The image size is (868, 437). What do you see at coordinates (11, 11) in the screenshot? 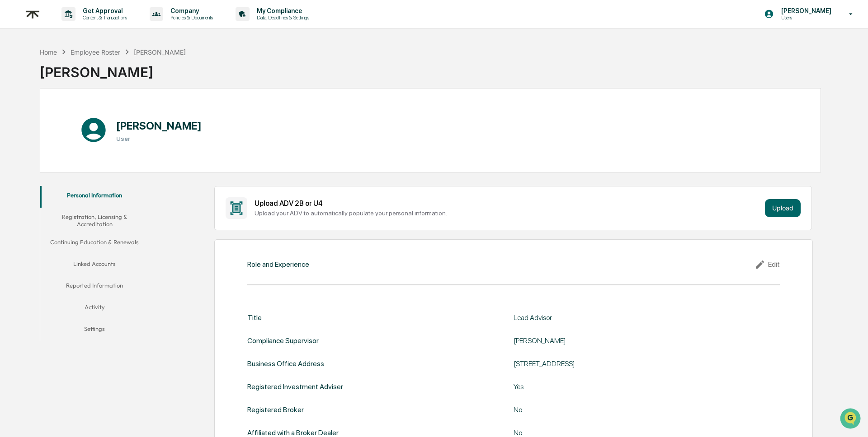
I see `button: Open customer support` at bounding box center [11, 11].